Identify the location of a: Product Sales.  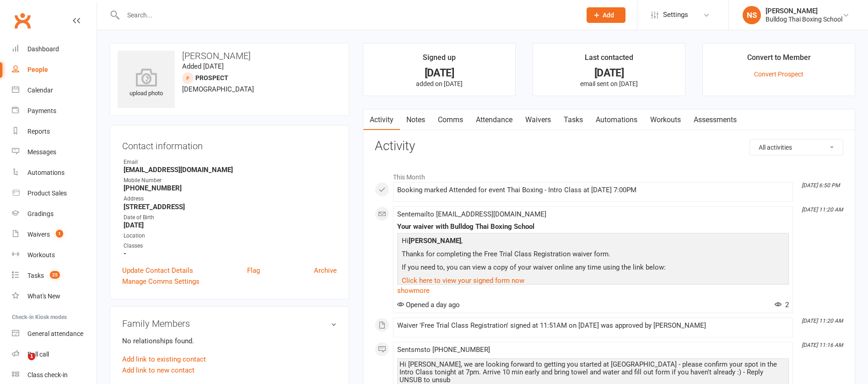
(54, 193).